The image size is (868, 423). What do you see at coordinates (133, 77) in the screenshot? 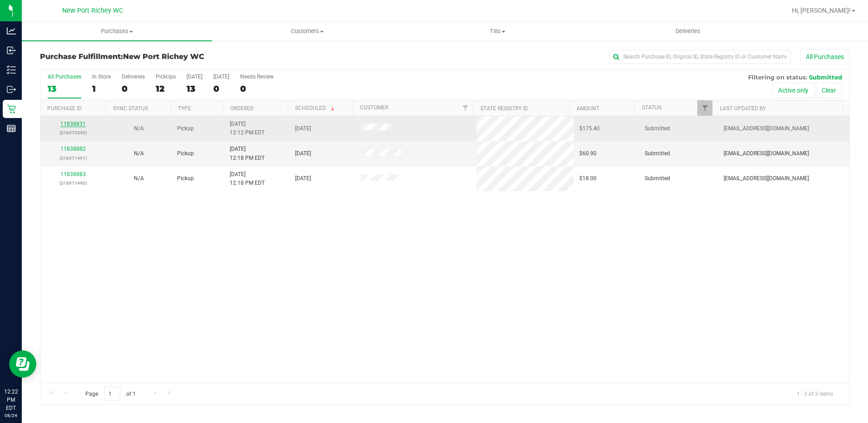
I see `div: Deliveries` at bounding box center [133, 77].